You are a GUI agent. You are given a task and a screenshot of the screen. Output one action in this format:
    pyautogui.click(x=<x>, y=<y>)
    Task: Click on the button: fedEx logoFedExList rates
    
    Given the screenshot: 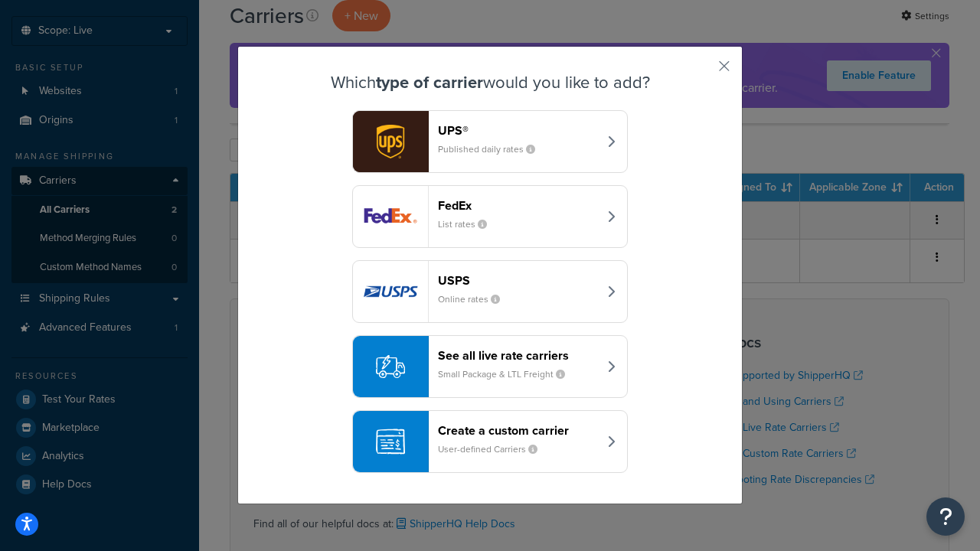 What is the action you would take?
    pyautogui.click(x=490, y=217)
    